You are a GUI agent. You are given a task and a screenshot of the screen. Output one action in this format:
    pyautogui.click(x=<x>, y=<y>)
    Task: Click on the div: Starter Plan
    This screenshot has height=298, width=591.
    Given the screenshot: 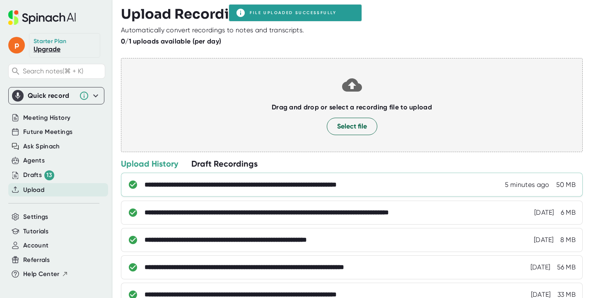 What is the action you would take?
    pyautogui.click(x=50, y=41)
    